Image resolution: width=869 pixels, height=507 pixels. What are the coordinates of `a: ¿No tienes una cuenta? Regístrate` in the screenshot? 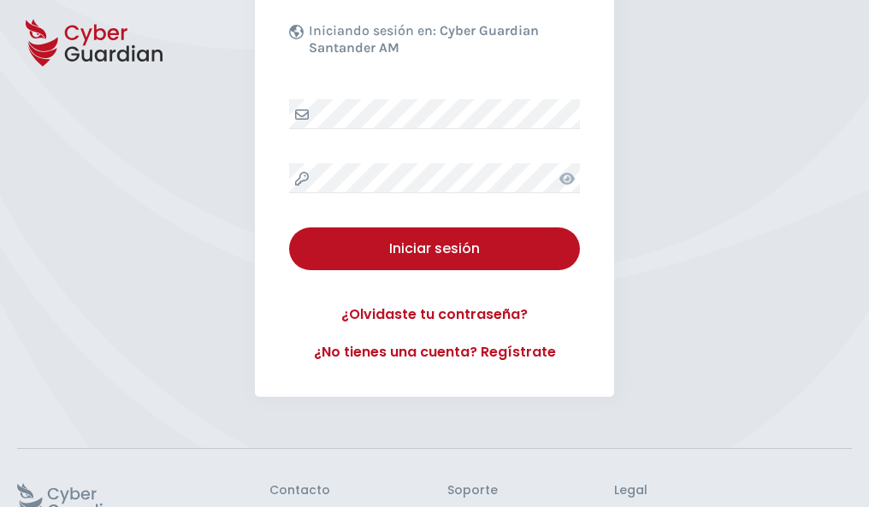 It's located at (435, 352).